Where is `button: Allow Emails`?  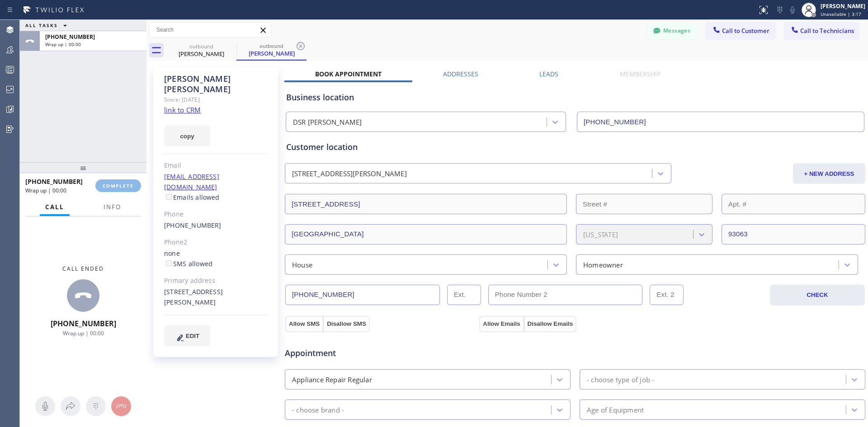
button: Allow Emails is located at coordinates (501, 324).